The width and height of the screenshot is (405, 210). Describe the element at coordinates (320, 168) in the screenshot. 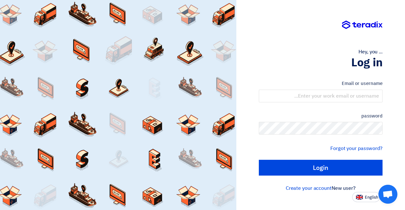

I see `input: Login` at that location.